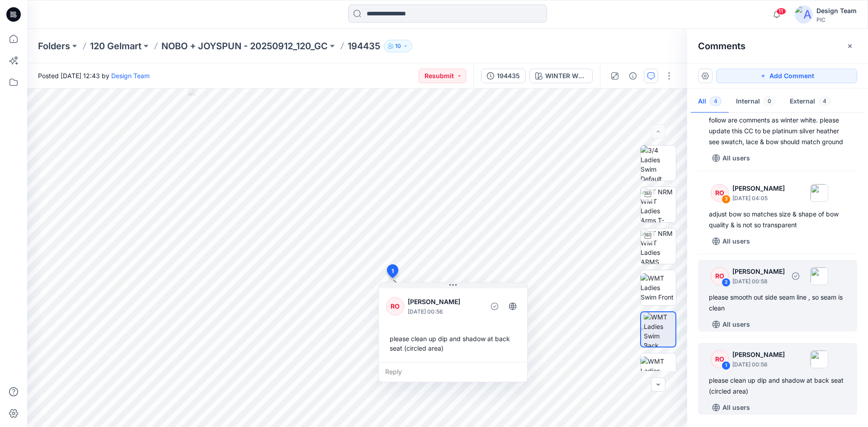 The image size is (868, 427). Describe the element at coordinates (508, 76) in the screenshot. I see `div: 194435` at that location.